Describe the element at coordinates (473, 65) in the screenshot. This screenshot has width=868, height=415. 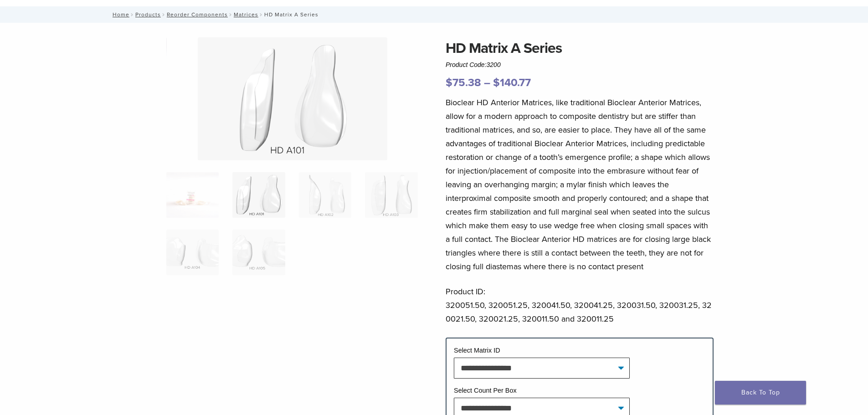
I see `span: Product Code:` at that location.